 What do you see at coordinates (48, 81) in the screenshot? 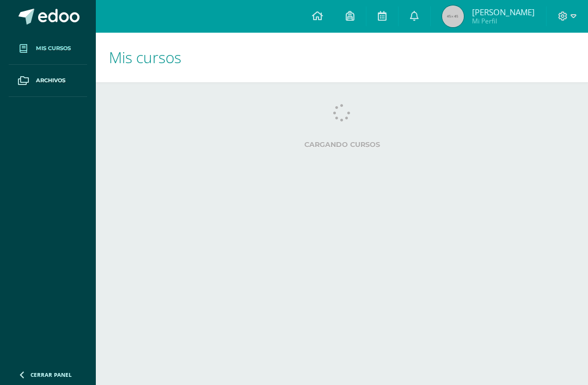
I see `a: Archivos` at bounding box center [48, 81].